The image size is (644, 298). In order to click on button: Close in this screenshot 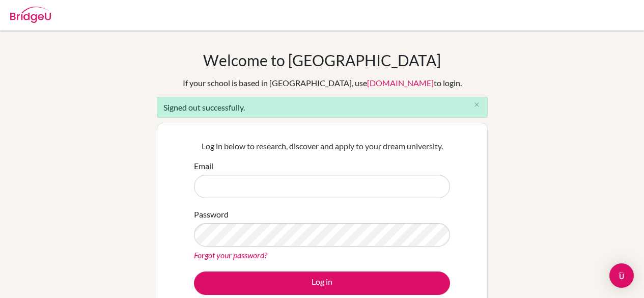, I will do `click(477, 105)`.